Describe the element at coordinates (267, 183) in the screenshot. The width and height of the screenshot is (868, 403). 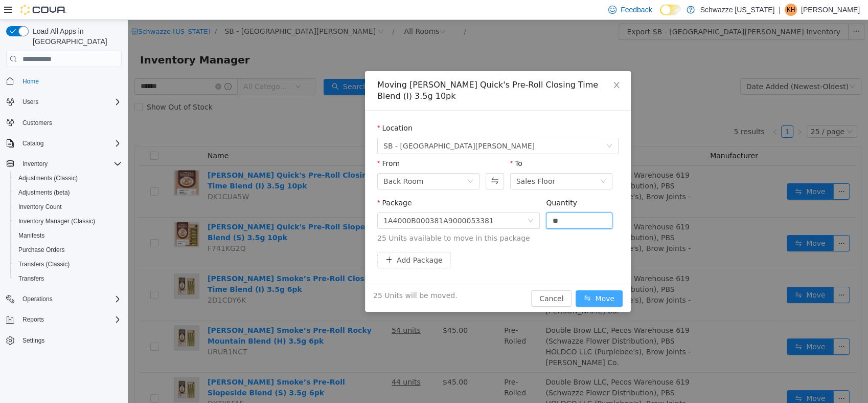
I see `label: Package` at that location.